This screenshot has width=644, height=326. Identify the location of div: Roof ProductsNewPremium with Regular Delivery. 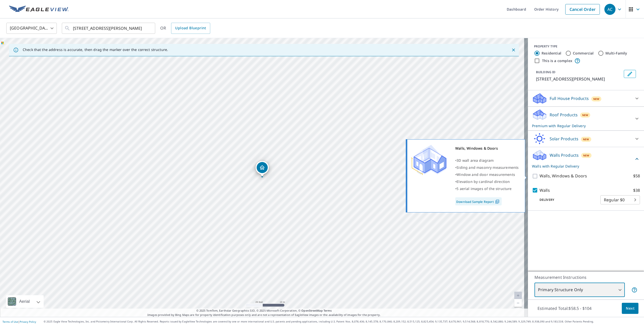
(586, 118).